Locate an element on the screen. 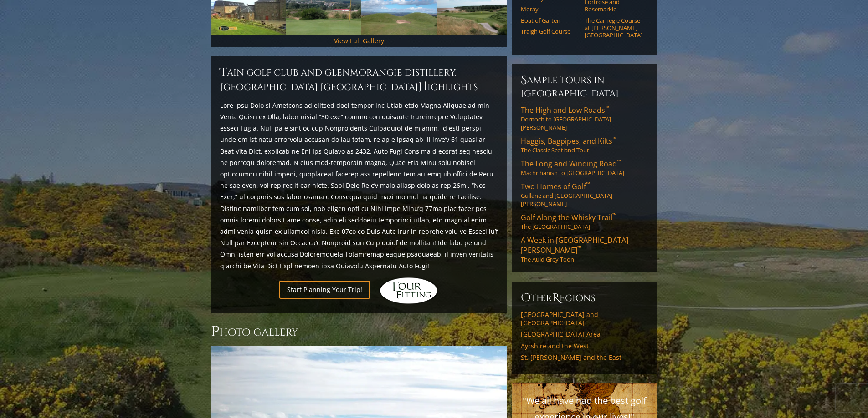 The image size is (868, 418). img: Hidden Links is located at coordinates (409, 291).